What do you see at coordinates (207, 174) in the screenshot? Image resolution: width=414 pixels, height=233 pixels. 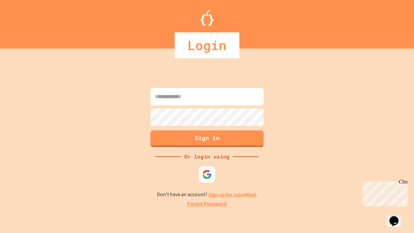 I see `img: google-icon.svg` at bounding box center [207, 174].